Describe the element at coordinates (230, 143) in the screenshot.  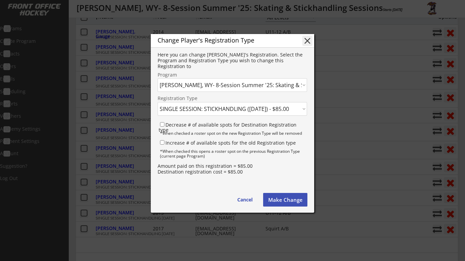
I see `label: Increase # of available spots for the old Registration type` at that location.